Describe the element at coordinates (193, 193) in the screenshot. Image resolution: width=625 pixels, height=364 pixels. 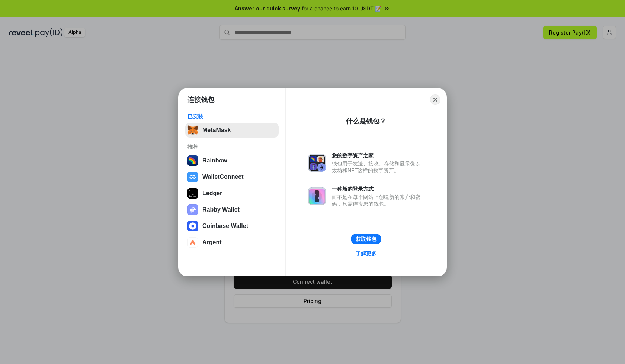
I see `img: svg+xml,%3Csvg%20xmlns%3D%22http%3A%2F%2Fwww.w3.org%2F2000%2Fsvg%22%20width%3D%2228%22%20height%3...` at that location.